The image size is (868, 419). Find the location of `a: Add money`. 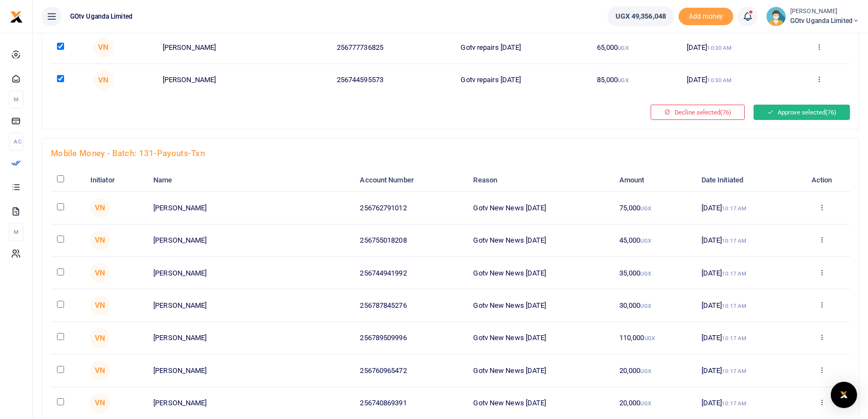

a: Add money is located at coordinates (706, 16).